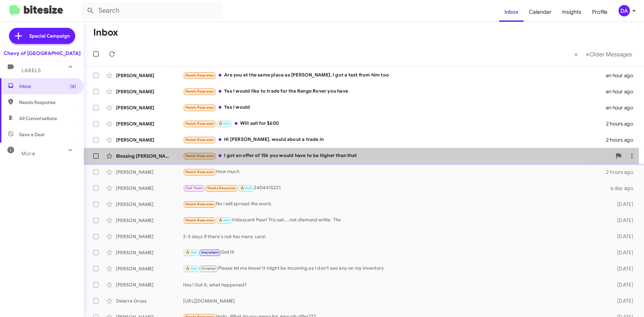  Describe the element at coordinates (152, 11) in the screenshot. I see `input: Search` at that location.